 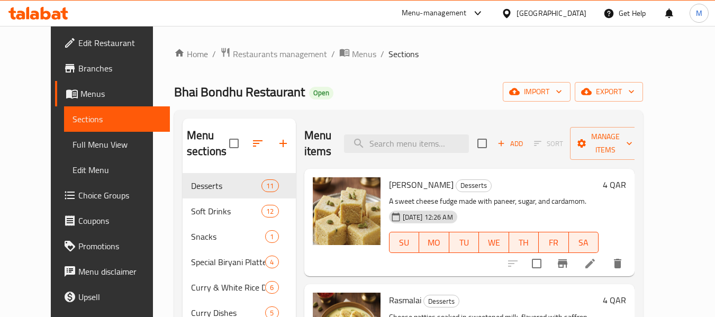 What do you see at coordinates (271, 262) in the screenshot?
I see `span: 4` at bounding box center [271, 262].